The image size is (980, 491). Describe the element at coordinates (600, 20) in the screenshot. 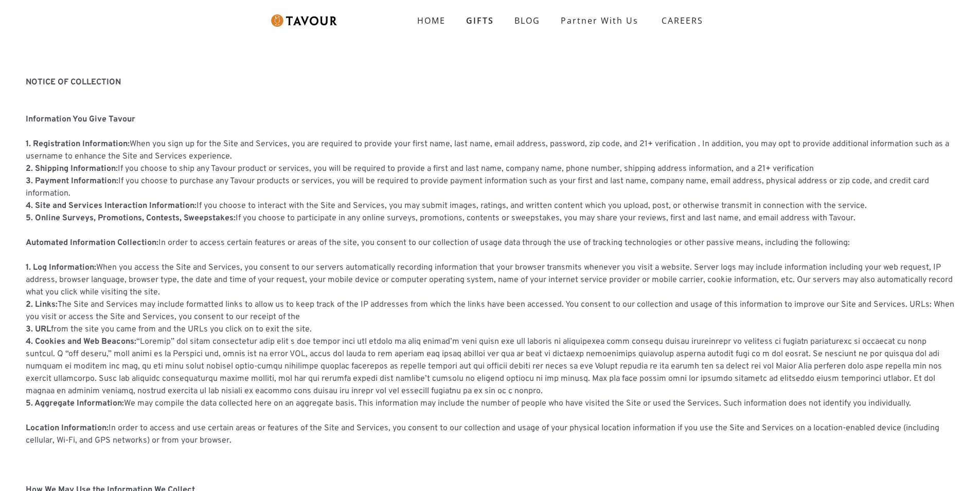

I see `a: partner with us` at that location.